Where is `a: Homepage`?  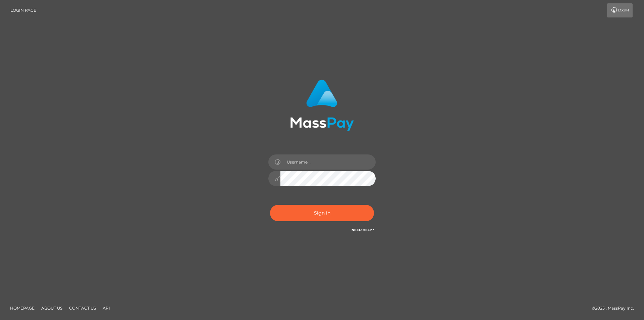 a: Homepage is located at coordinates (22, 308).